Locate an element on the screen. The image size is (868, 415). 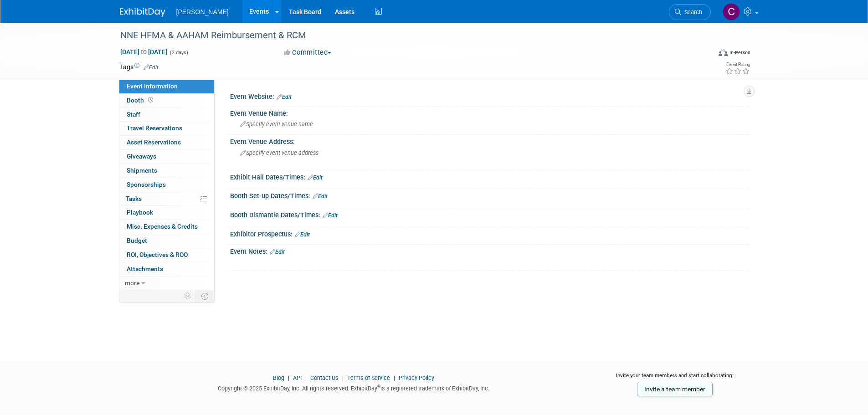
div: Exhibitor Prospectus: is located at coordinates (489, 233).